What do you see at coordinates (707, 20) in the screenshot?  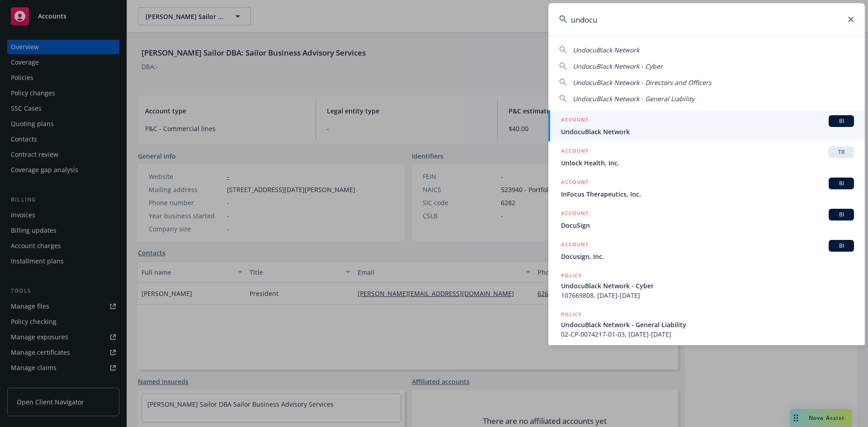 I see `input: Search...` at bounding box center [707, 20].